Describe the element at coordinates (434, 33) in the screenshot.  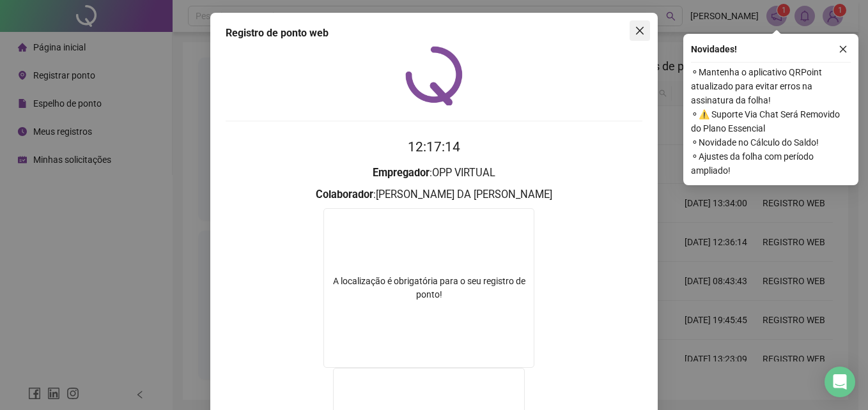
I see `div: Registro de ponto web` at that location.